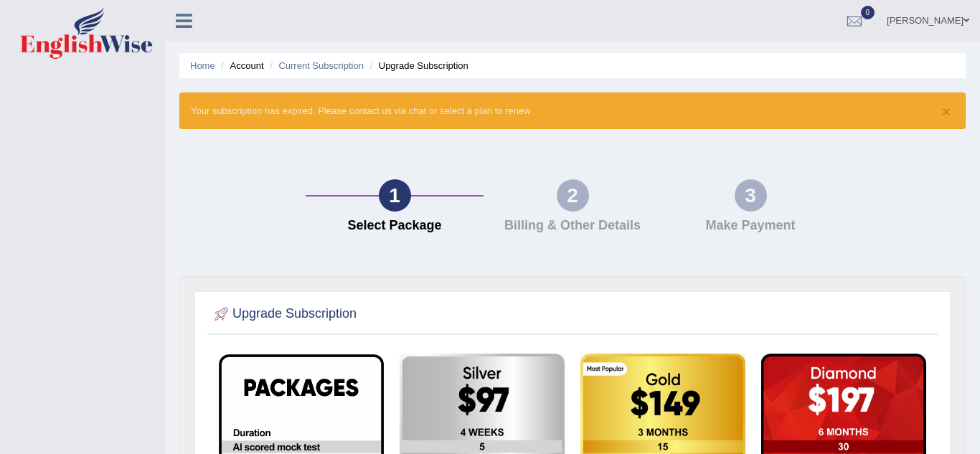 The height and width of the screenshot is (454, 980). I want to click on h4: Select Package, so click(394, 226).